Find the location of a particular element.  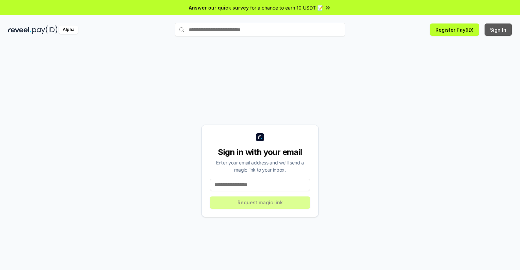

button: Sign In is located at coordinates (498, 30).